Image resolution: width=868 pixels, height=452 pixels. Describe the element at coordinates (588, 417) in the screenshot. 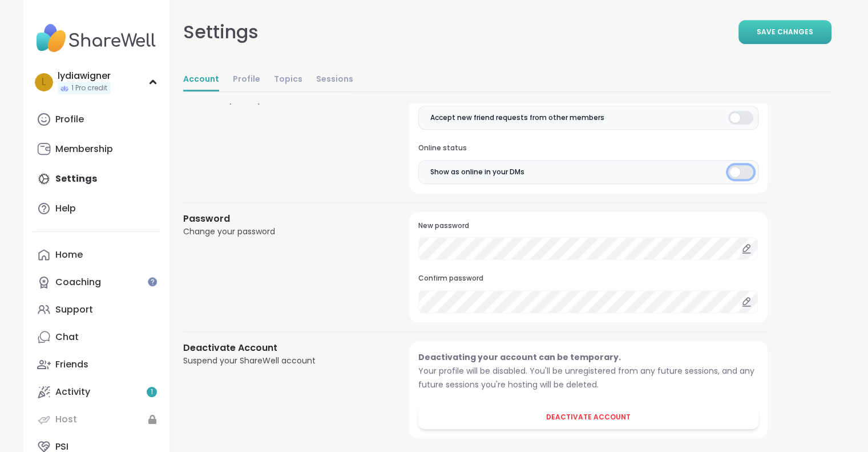

I see `span: Deactivate Account` at that location.